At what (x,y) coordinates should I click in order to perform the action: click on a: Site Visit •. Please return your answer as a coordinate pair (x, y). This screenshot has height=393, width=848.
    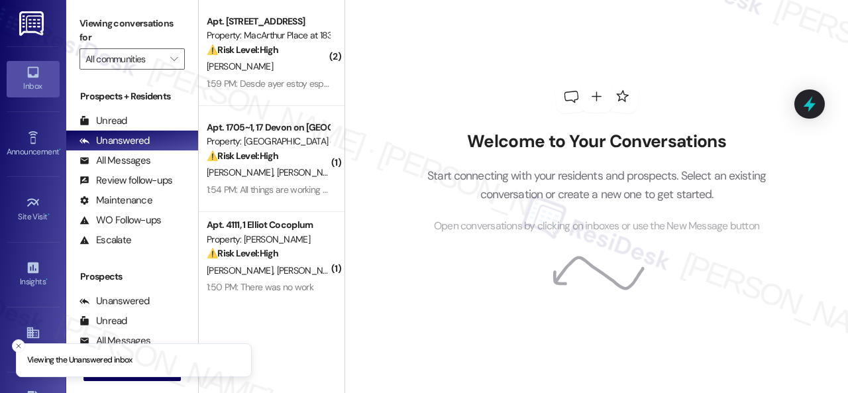
    Looking at the image, I should click on (33, 209).